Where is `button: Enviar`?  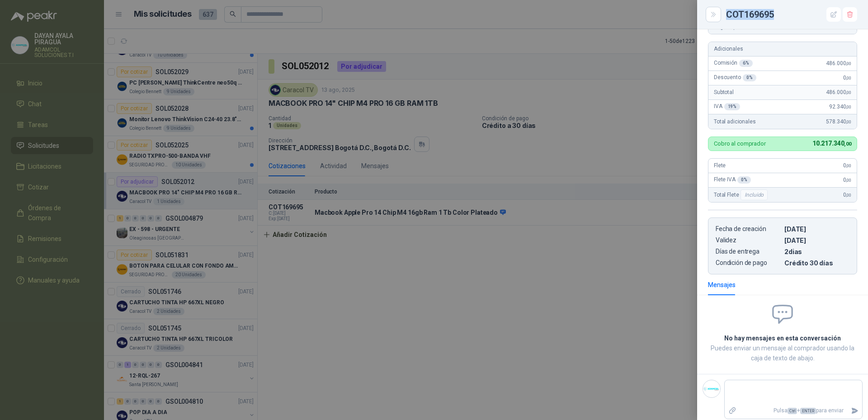
button: Enviar is located at coordinates (855, 411).